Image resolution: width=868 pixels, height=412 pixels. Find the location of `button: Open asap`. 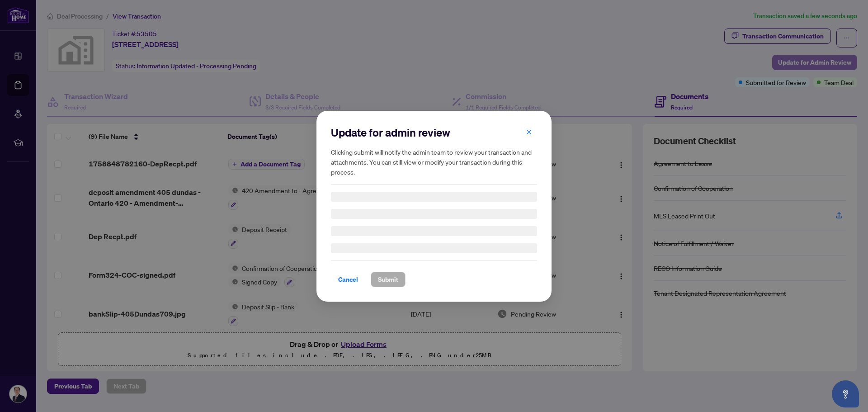

button: Open asap is located at coordinates (845, 394).